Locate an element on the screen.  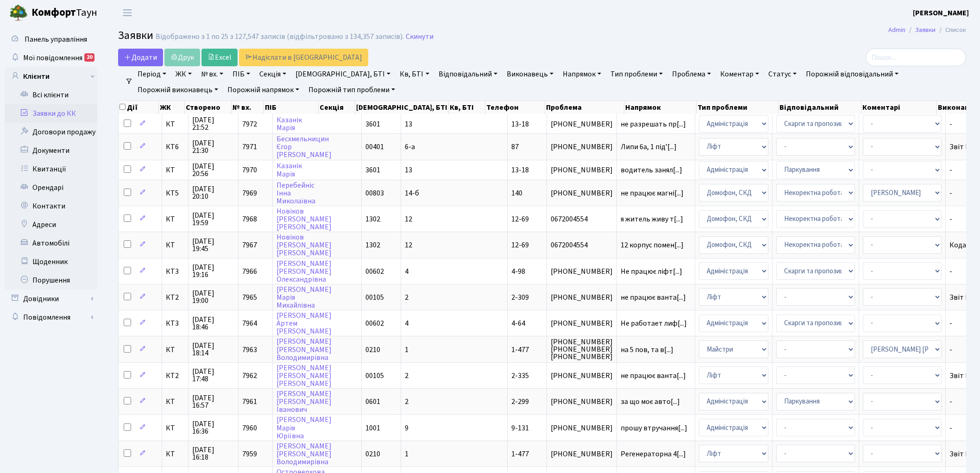
a: Секція is located at coordinates (273, 74).